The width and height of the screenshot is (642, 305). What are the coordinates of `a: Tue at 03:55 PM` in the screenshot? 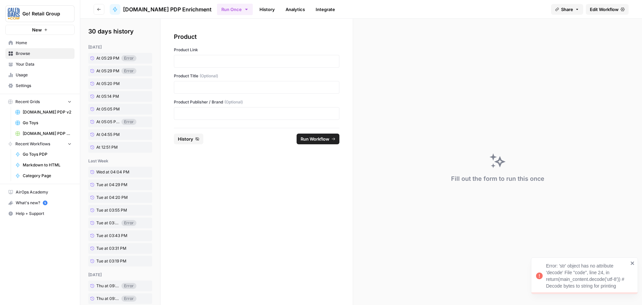 It's located at (113, 210).